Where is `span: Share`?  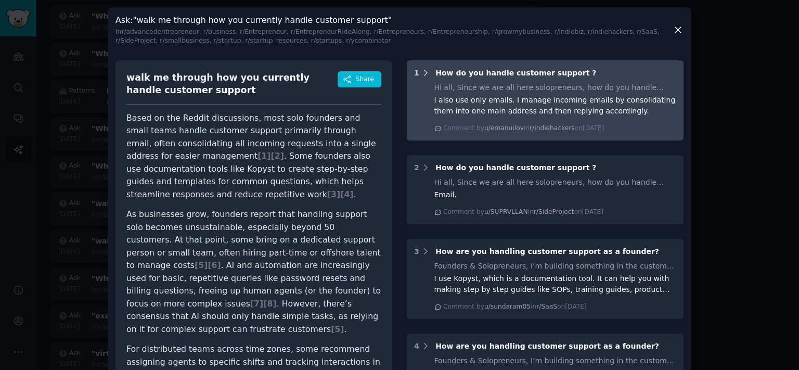 span: Share is located at coordinates (365, 80).